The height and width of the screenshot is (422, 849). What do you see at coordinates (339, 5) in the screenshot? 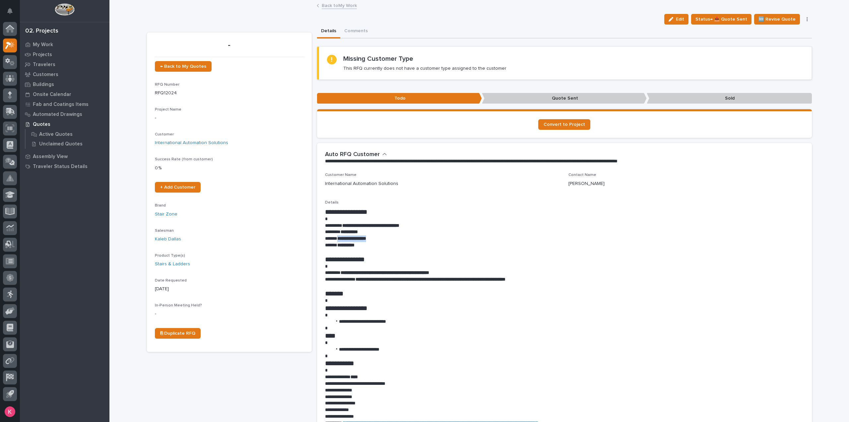
I see `a: Back toMy Work` at bounding box center [339, 5].